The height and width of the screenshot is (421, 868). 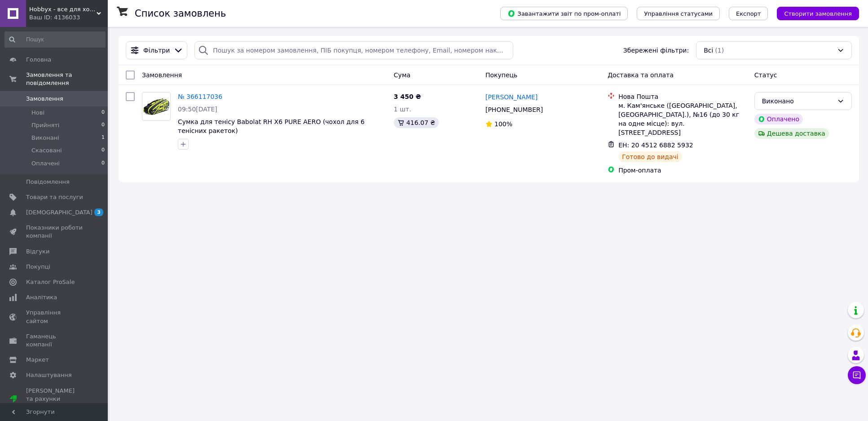 I want to click on span: Всі, so click(x=708, y=50).